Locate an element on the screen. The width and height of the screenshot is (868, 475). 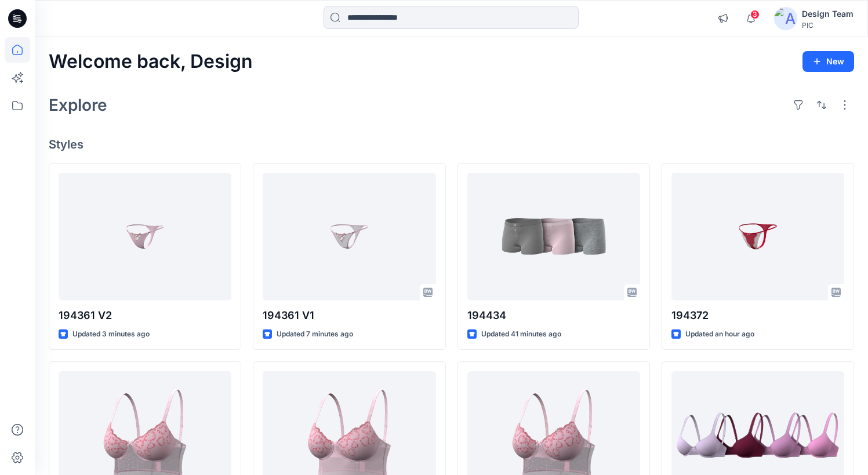
a: 194372 is located at coordinates (758, 236).